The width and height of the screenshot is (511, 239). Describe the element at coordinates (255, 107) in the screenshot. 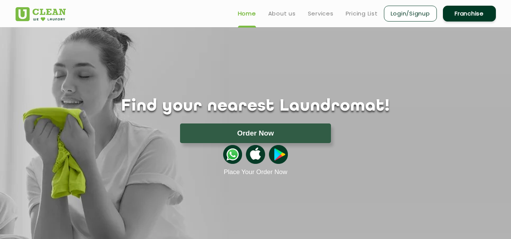

I see `h1: Find your nearest Laundromat!` at that location.